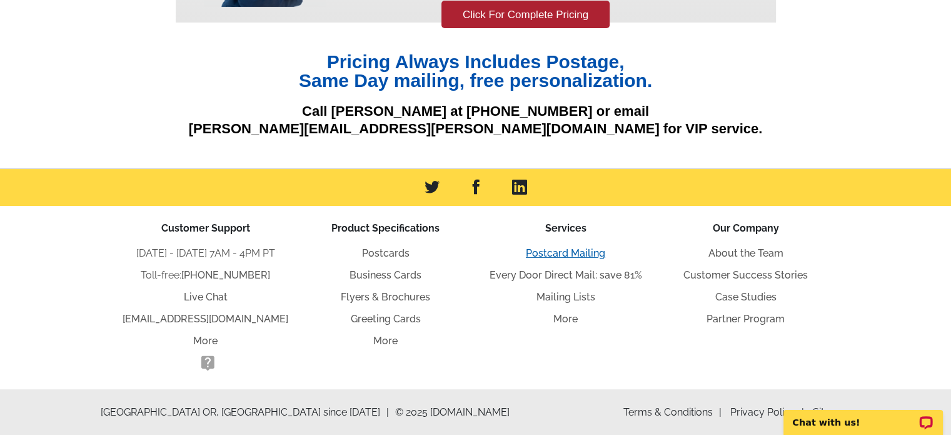 The height and width of the screenshot is (435, 951). What do you see at coordinates (386, 318) in the screenshot?
I see `a: Greeting Cards` at bounding box center [386, 318].